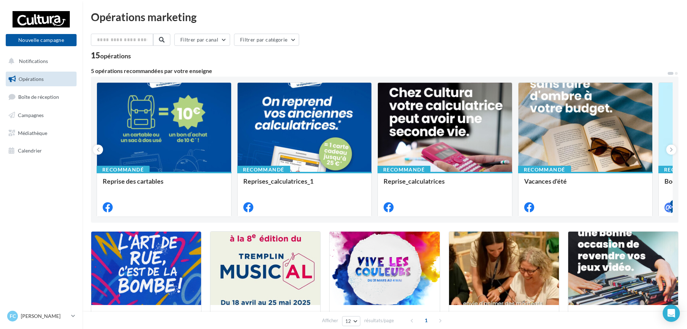  Describe the element at coordinates (40, 61) in the screenshot. I see `button: Notifications` at that location.